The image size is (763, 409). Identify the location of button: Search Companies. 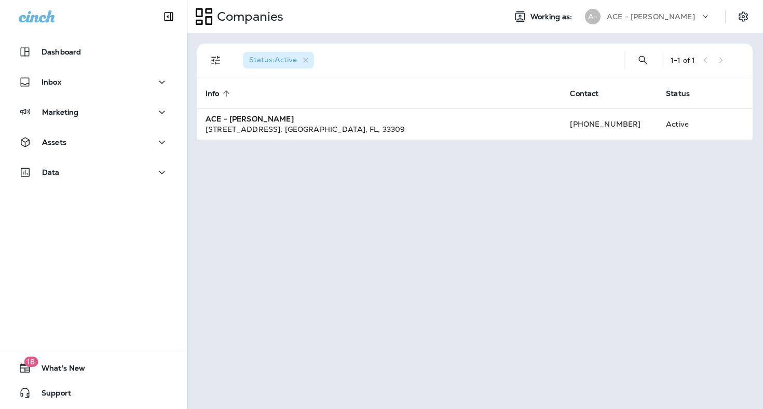
(643, 60).